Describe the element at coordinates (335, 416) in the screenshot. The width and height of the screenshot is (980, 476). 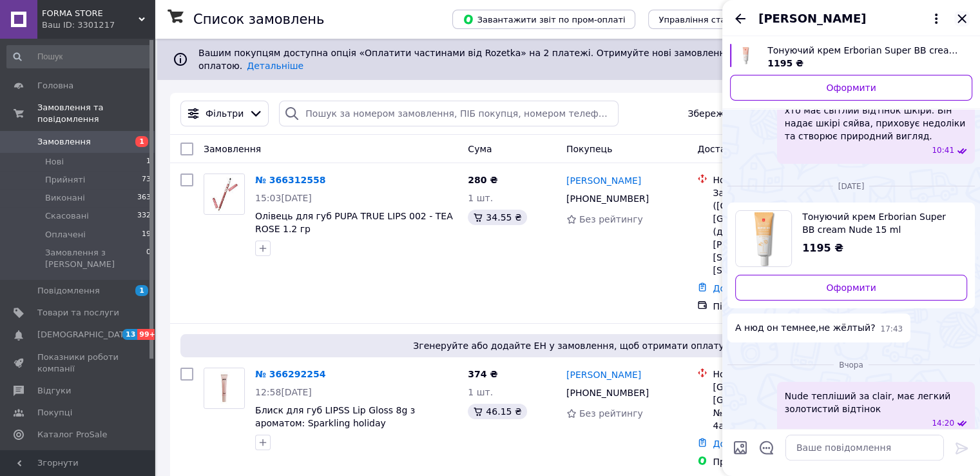
I see `a: Блиск для губ LIPSS Lip Gloss 8g з ароматом: Sparkling holiday` at that location.